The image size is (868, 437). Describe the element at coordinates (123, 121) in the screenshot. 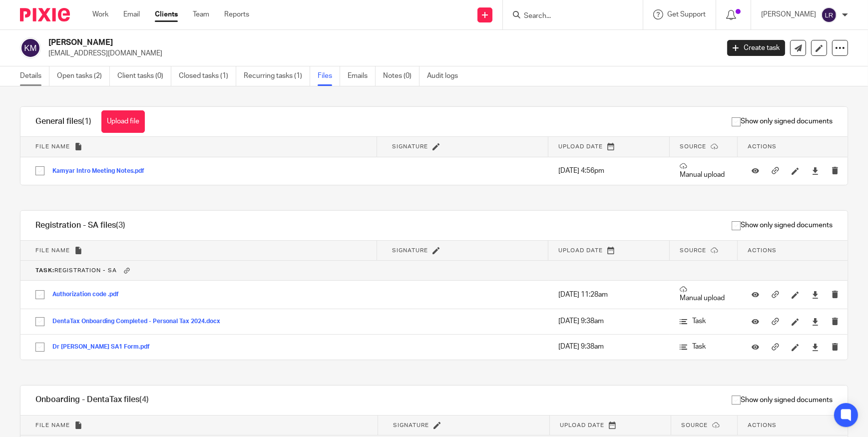

I see `button: Upload file` at that location.